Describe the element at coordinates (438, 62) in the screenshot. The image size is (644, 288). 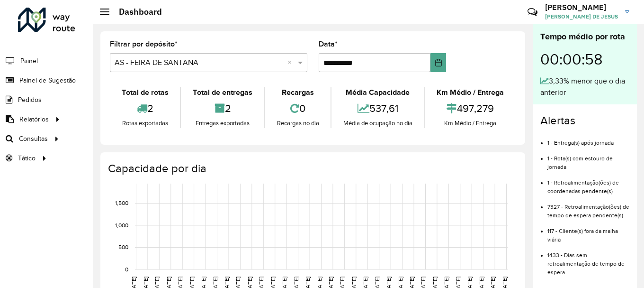
I see `button: Choose Date` at that location.